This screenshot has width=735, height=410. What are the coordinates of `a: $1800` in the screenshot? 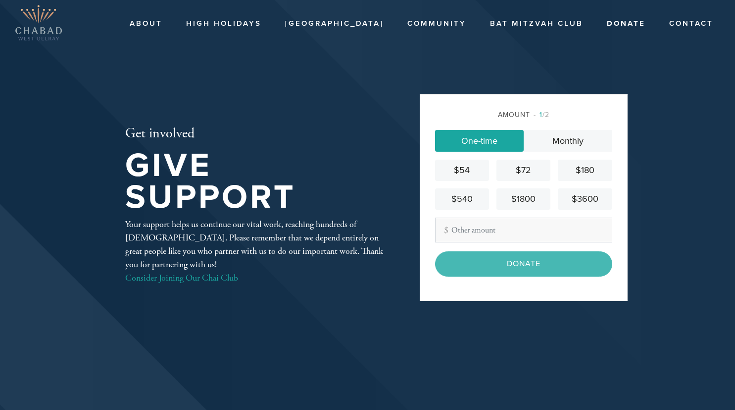 It's located at (523, 199).